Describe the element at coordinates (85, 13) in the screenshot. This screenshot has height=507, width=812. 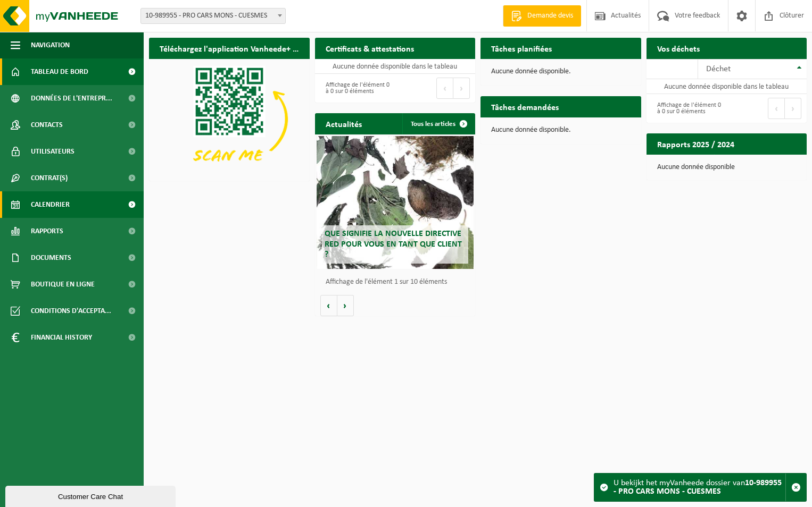
I see `div: Customer Care Chat` at that location.